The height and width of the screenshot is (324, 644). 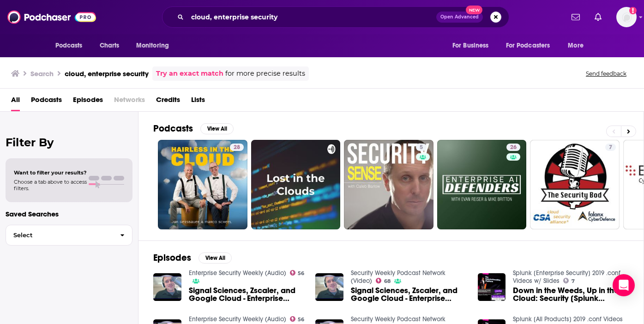 What do you see at coordinates (198, 102) in the screenshot?
I see `a: Lists` at bounding box center [198, 102].